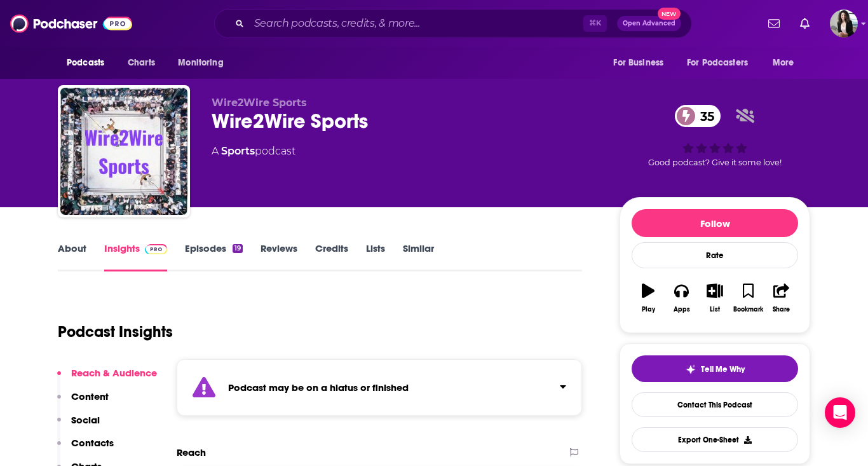 This screenshot has height=466, width=868. I want to click on a: Podchaser - Follow, Share and Rate Podcasts, so click(72, 23).